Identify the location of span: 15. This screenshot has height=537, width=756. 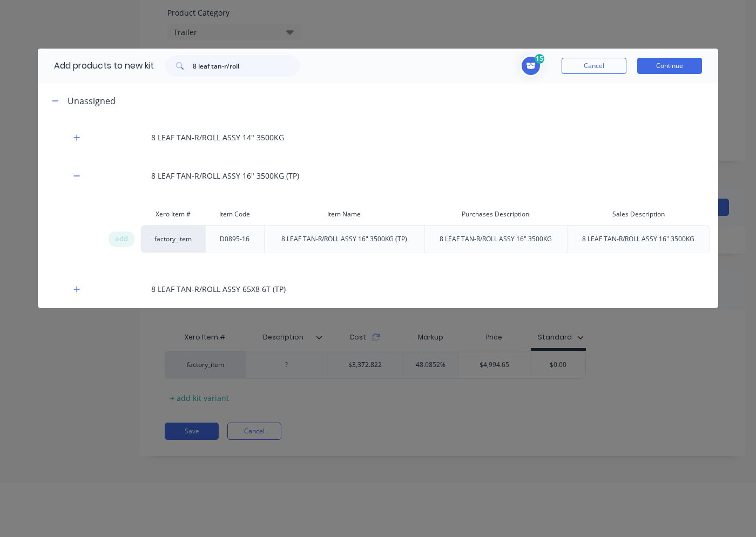
(540, 59).